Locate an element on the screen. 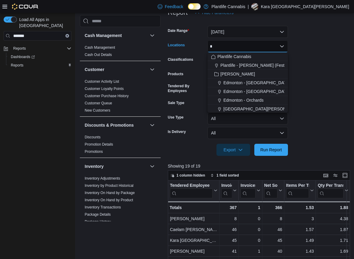 The height and width of the screenshot is (259, 354). span: Cash Management is located at coordinates (100, 47).